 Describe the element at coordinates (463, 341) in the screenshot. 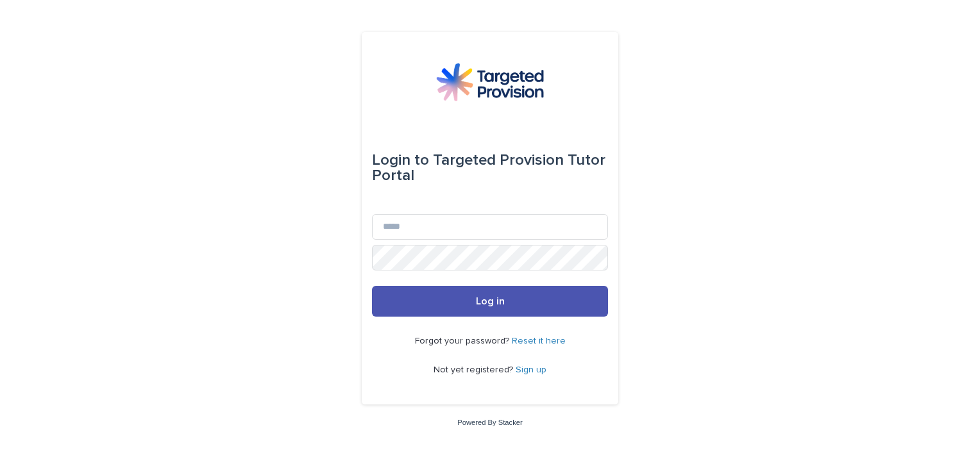

I see `span: Forgot your password?` at that location.